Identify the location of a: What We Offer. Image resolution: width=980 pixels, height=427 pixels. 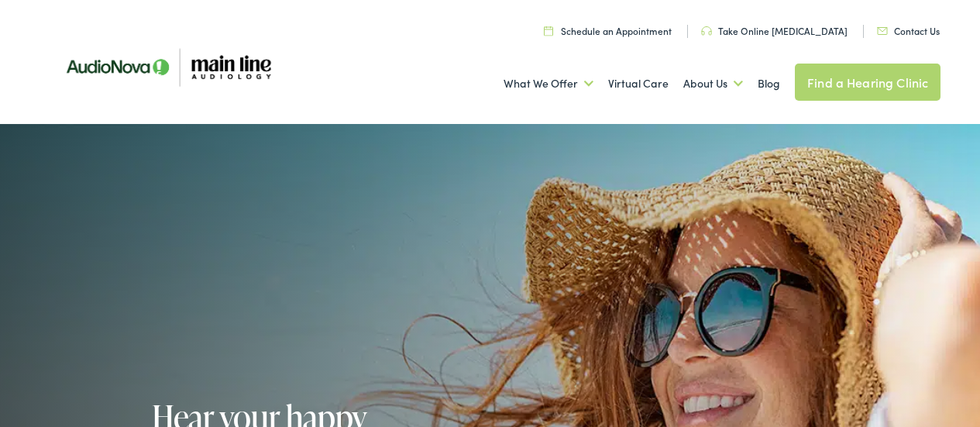
(548, 84).